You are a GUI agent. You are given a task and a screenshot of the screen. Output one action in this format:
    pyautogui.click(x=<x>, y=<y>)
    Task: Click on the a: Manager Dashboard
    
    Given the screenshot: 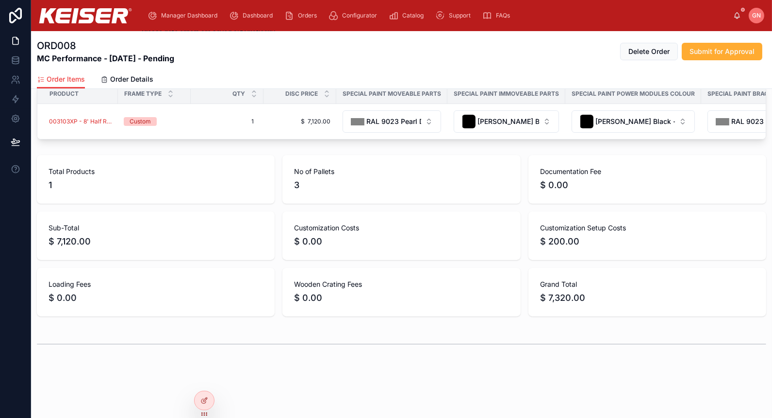 What is the action you would take?
    pyautogui.click(x=184, y=16)
    